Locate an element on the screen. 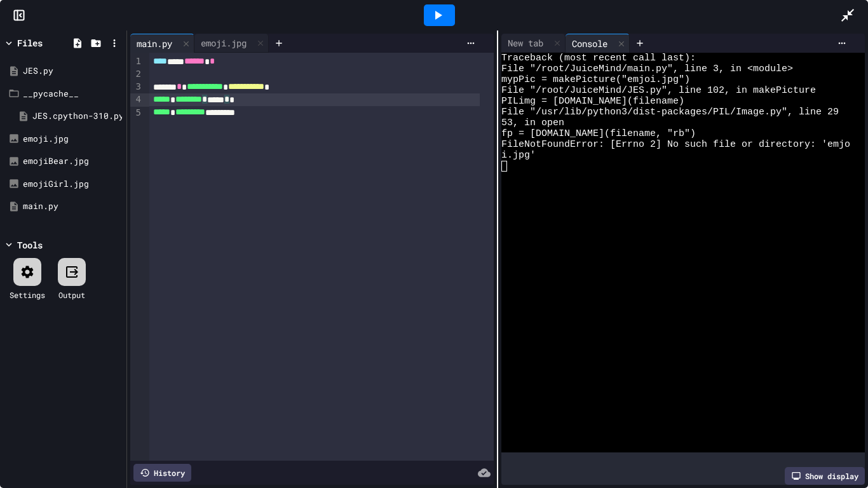 This screenshot has width=868, height=488. div: 4 is located at coordinates (137, 100).